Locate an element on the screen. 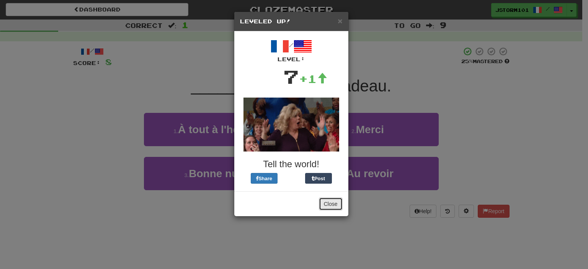  button: Share is located at coordinates (264, 178).